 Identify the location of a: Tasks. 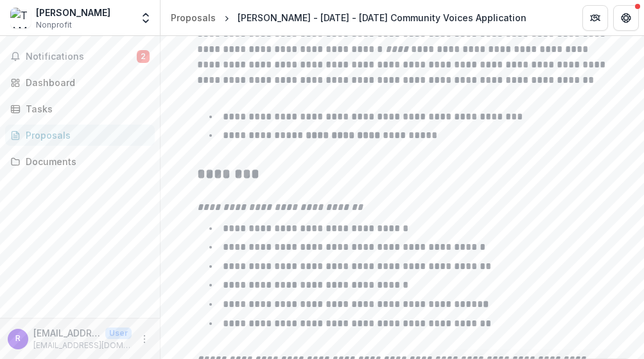
(80, 108).